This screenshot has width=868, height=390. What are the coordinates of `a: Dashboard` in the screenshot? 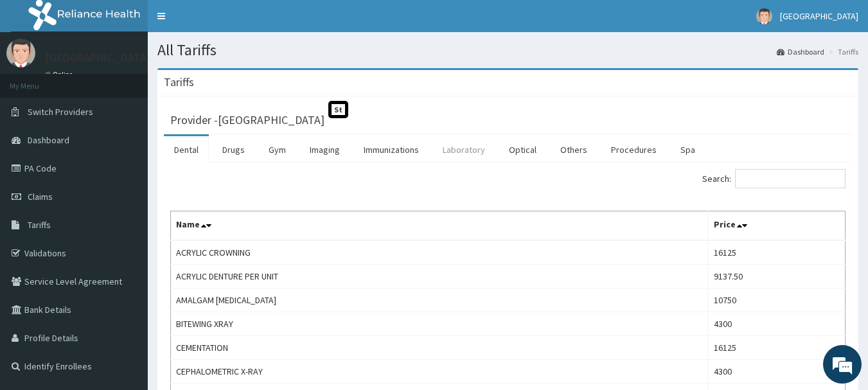 It's located at (800, 52).